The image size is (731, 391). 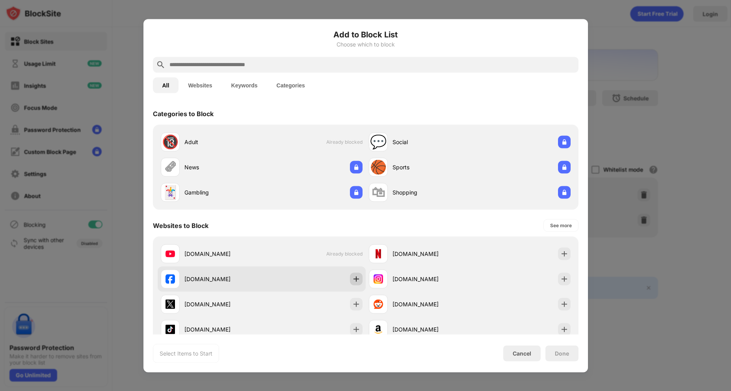 I want to click on button: Websites, so click(x=200, y=85).